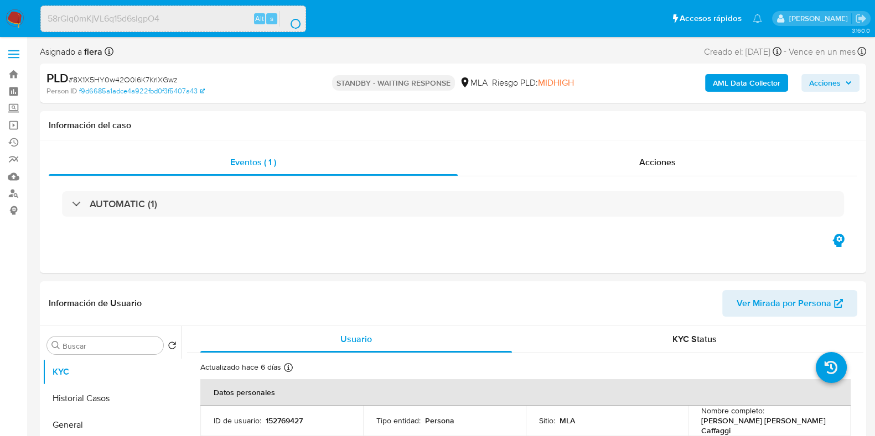 The height and width of the screenshot is (436, 875). Describe the element at coordinates (112, 372) in the screenshot. I see `button: KYC` at that location.